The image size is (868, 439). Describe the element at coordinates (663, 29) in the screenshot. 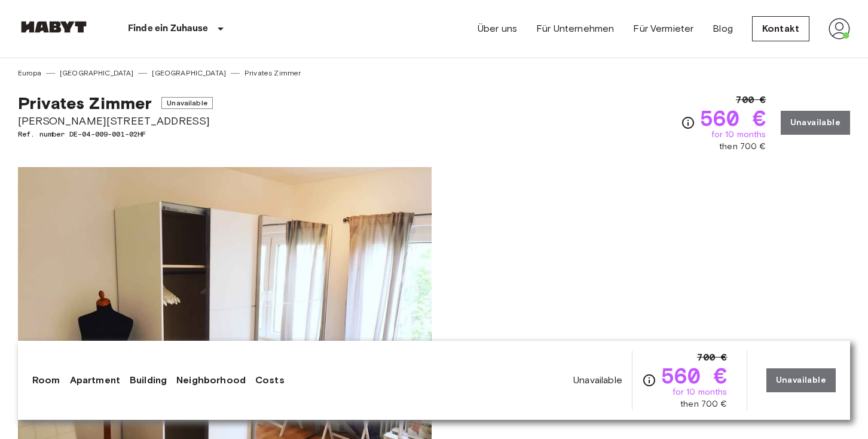

I see `a: Für Vermieter` at that location.